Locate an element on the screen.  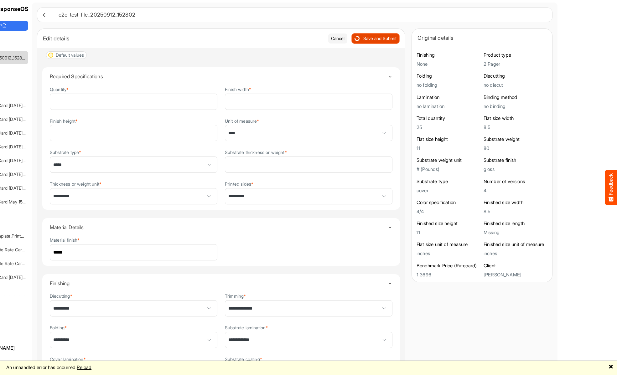
div: Default values is located at coordinates (70, 55).